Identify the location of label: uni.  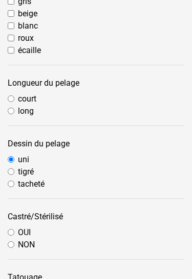
(23, 160).